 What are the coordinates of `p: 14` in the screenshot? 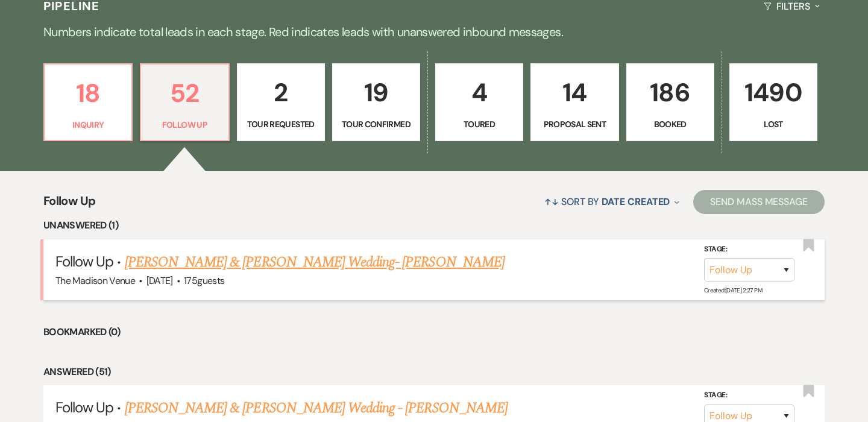 It's located at (574, 93).